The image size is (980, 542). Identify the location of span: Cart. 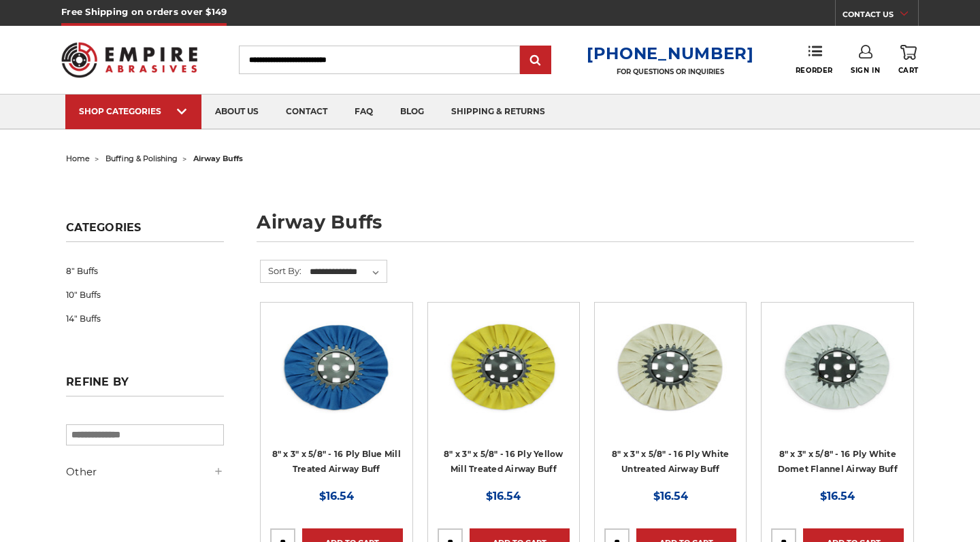
(908, 70).